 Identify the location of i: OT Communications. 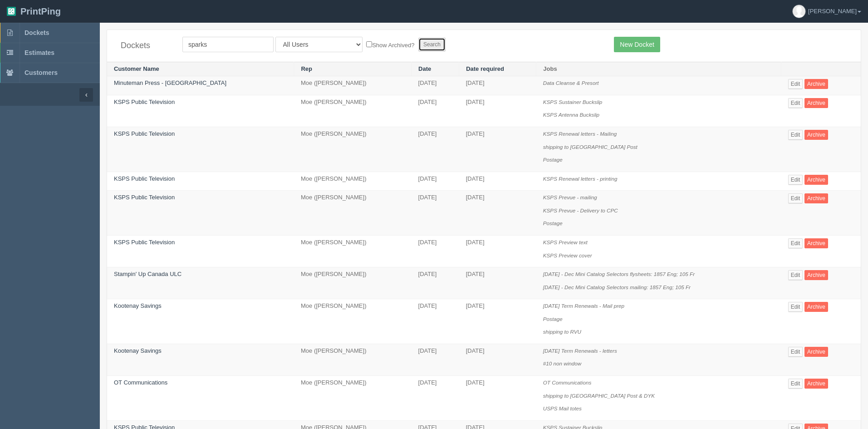
(567, 382).